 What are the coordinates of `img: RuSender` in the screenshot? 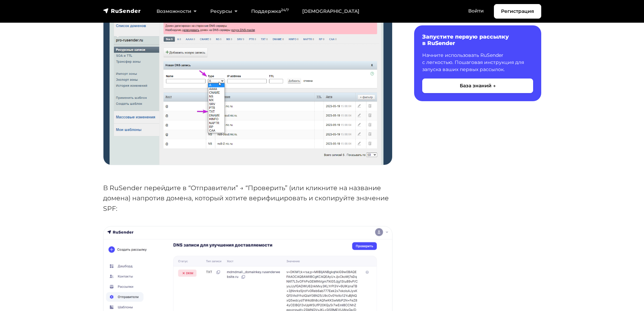 It's located at (122, 11).